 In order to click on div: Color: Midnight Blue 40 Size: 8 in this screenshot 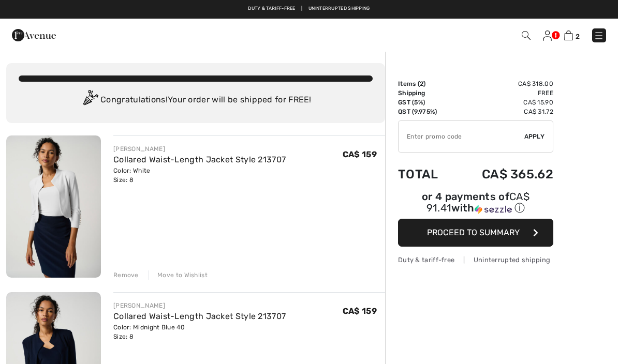, I will do `click(199, 332)`.